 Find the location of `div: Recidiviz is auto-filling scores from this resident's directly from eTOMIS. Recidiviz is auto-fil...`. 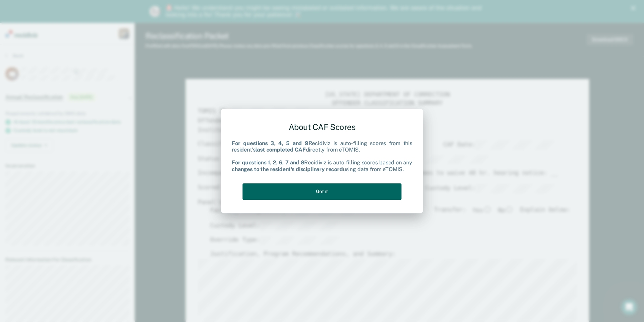

div: Recidiviz is auto-filling scores from this resident's directly from eTOMIS. Recidiviz is auto-fil... is located at coordinates (322, 156).